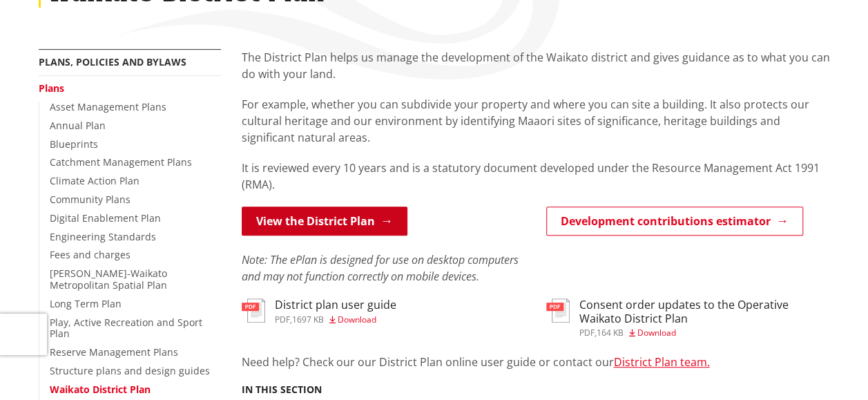 The image size is (868, 400). I want to click on em: Note: The ePlan is designed for use on desktop computers and may not function correctly on mobile..., so click(380, 268).